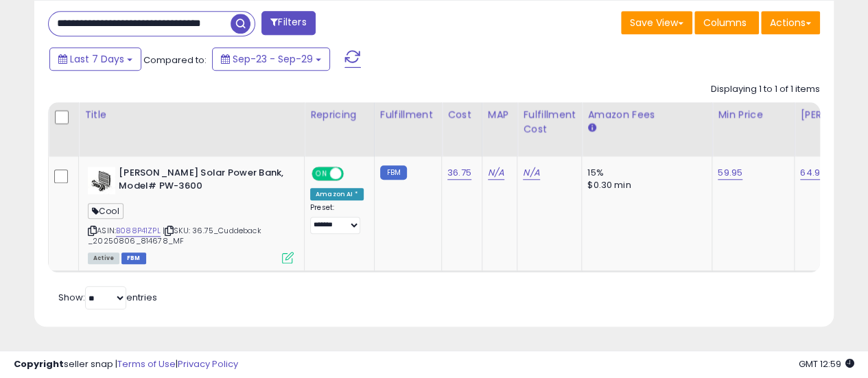 The image size is (868, 378). Describe the element at coordinates (499, 114) in the screenshot. I see `div: MAP` at that location.